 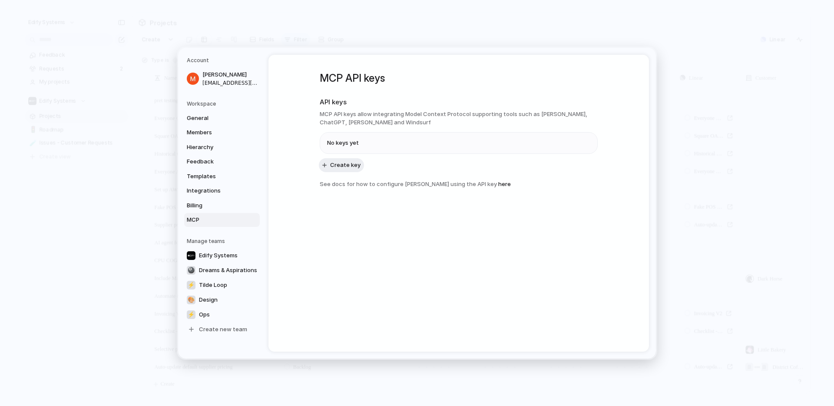 I want to click on h5: Manage teams, so click(x=223, y=241).